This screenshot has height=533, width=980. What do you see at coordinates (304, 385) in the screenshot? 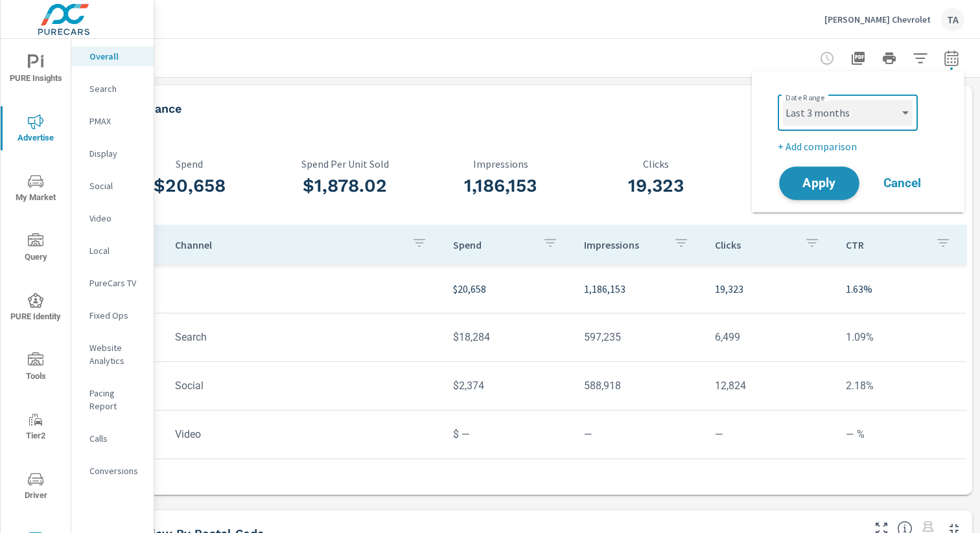
I see `td: Social` at bounding box center [304, 385].